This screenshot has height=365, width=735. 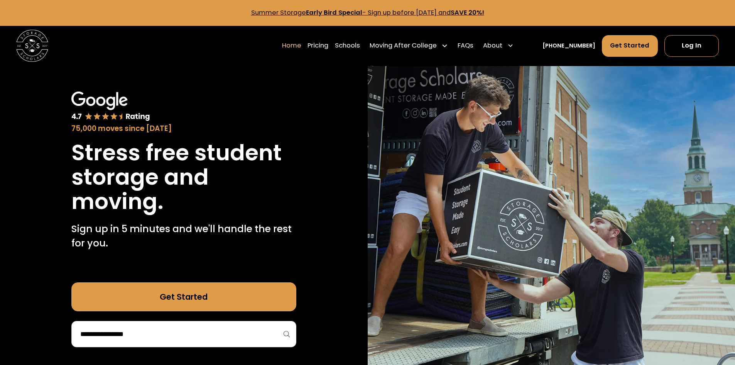 What do you see at coordinates (111, 107) in the screenshot?
I see `img: Google 4.7 star rating` at bounding box center [111, 107].